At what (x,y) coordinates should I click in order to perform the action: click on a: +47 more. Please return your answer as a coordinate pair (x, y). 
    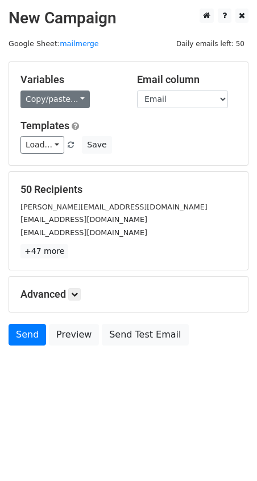
    Looking at the image, I should click on (44, 251).